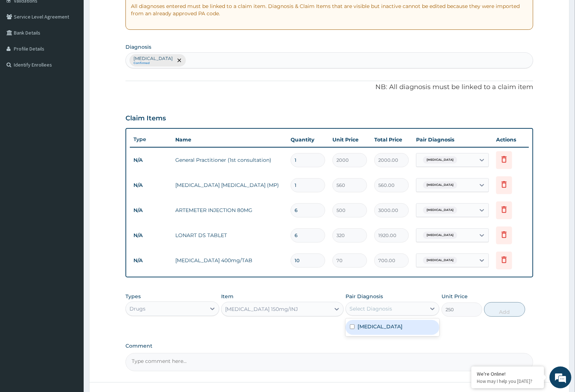 The height and width of the screenshot is (392, 575). Describe the element at coordinates (455, 297) in the screenshot. I see `label: Unit Price` at that location.